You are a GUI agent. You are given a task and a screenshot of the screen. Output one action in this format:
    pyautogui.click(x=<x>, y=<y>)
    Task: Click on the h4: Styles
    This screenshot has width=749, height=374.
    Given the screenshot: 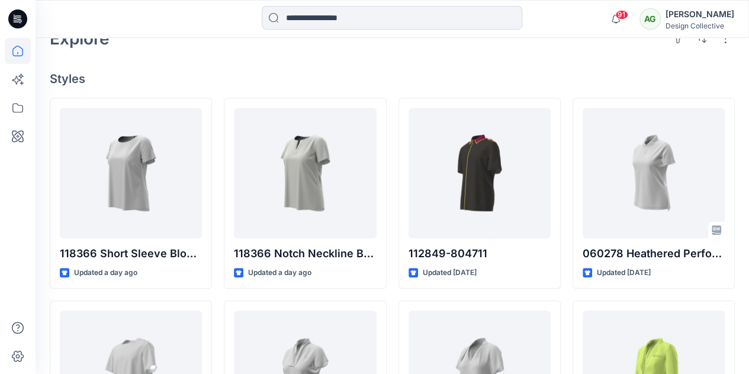 What is the action you would take?
    pyautogui.click(x=392, y=79)
    